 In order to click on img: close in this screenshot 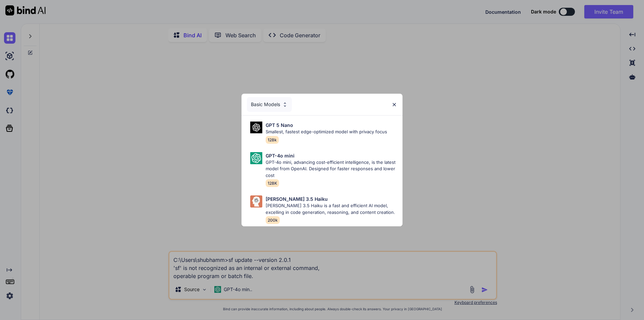, I will do `click(394, 104)`.